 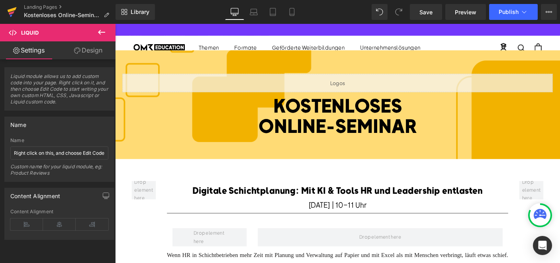 What do you see at coordinates (88, 50) in the screenshot?
I see `a: Design` at bounding box center [88, 50].